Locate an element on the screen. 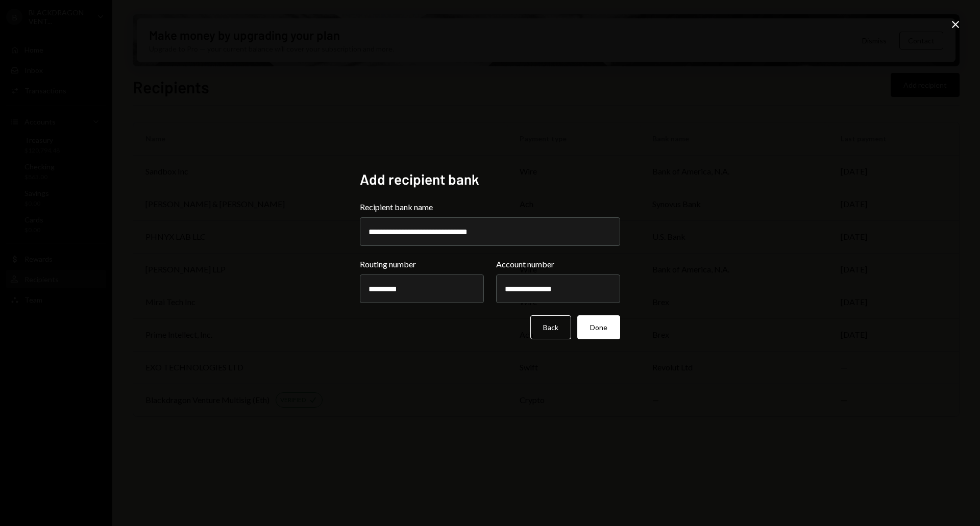 The height and width of the screenshot is (526, 980). button: Back is located at coordinates (550, 327).